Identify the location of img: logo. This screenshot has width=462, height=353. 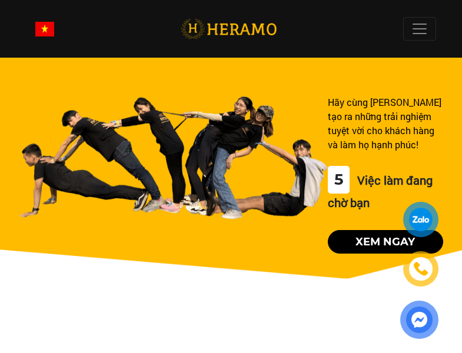
(228, 29).